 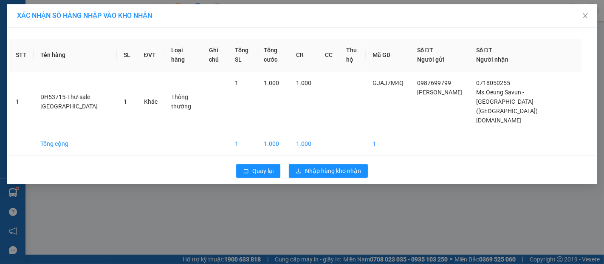 What do you see at coordinates (183, 55) in the screenshot?
I see `th: Loại hàng` at bounding box center [183, 55].